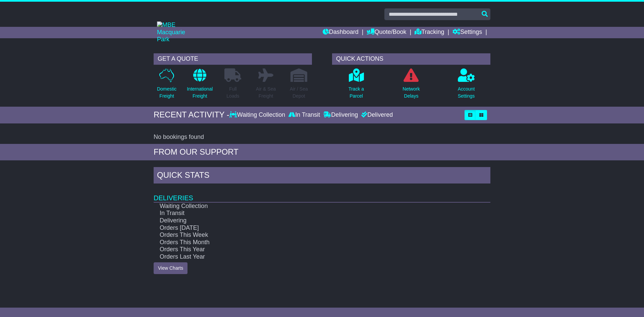 The image size is (644, 317). Describe the element at coordinates (233, 59) in the screenshot. I see `div: GET A QUOTE` at that location.